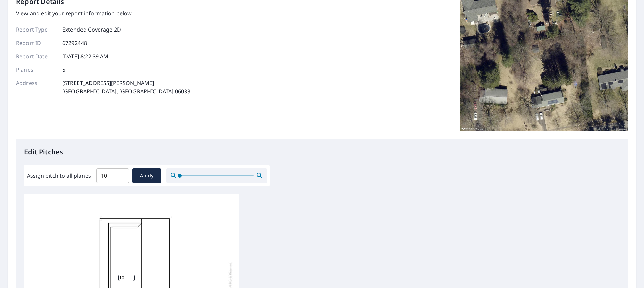 The height and width of the screenshot is (288, 644). What do you see at coordinates (36, 42) in the screenshot?
I see `p: Report ID` at bounding box center [36, 42].